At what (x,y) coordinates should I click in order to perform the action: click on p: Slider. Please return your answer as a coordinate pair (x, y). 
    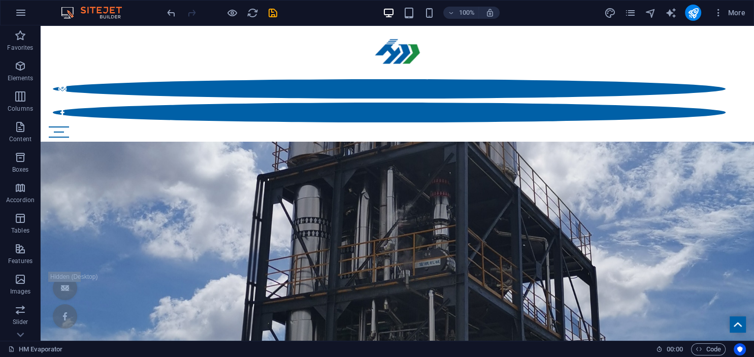
    Looking at the image, I should click on (20, 322).